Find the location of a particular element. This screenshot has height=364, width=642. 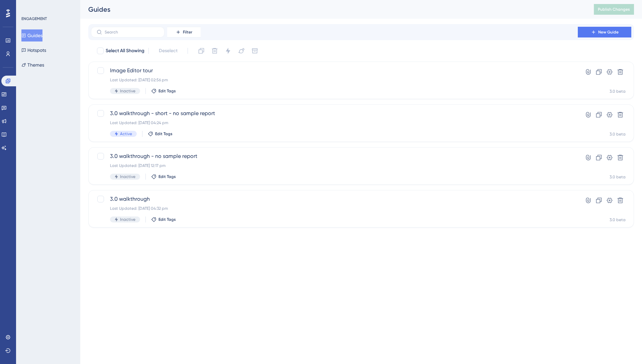

span: Image Editor tour is located at coordinates (334, 70).